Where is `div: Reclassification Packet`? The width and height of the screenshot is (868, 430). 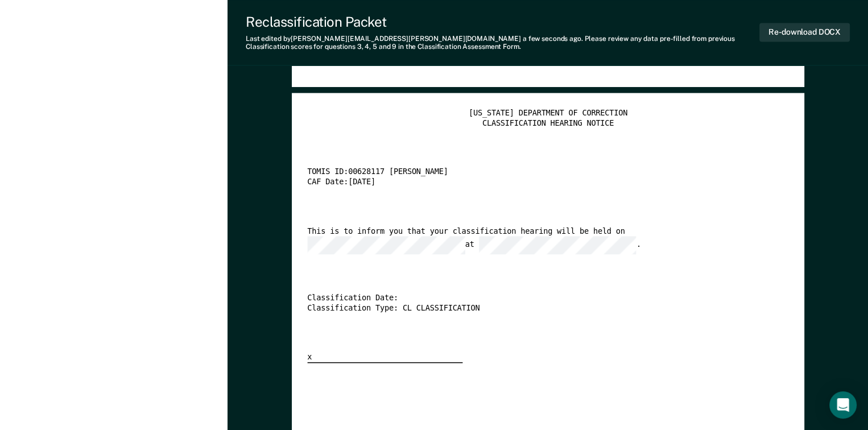 div: Reclassification Packet is located at coordinates (503, 21).